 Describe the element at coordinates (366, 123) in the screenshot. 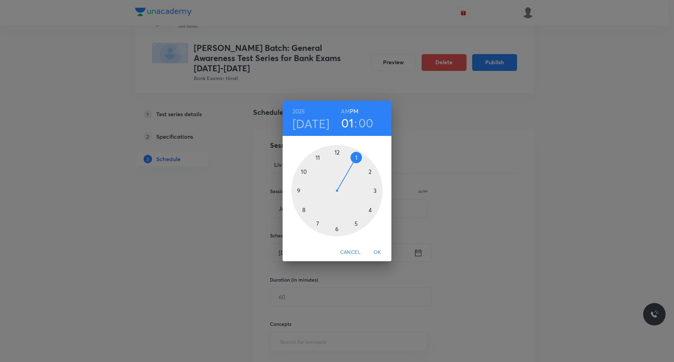

I see `button: 00` at that location.